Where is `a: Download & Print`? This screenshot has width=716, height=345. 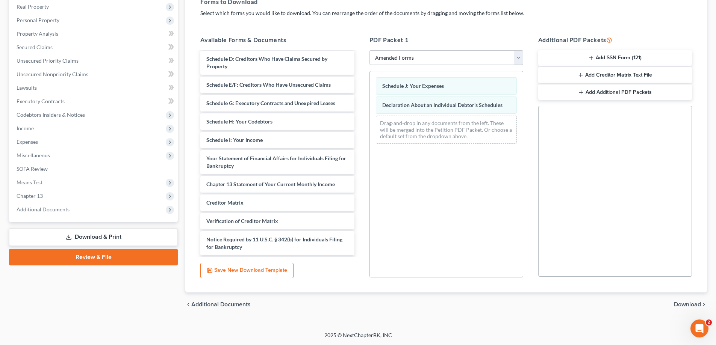 a: Download & Print is located at coordinates (93, 237).